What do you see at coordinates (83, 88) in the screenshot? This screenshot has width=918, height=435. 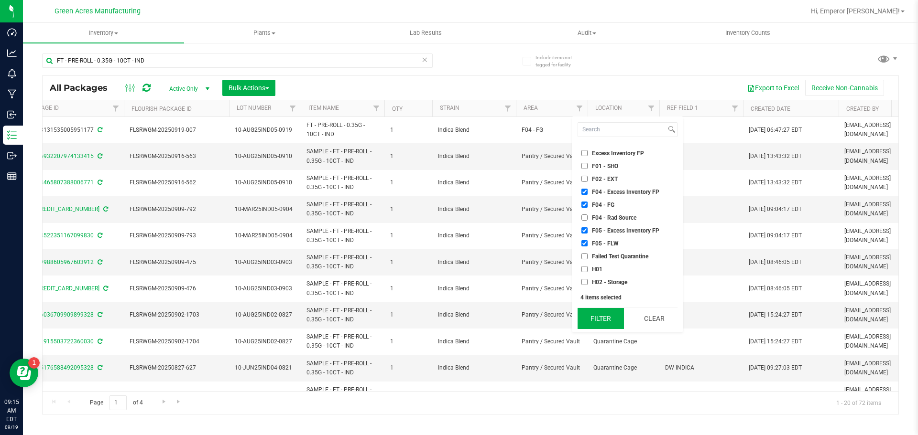 I see `span: All Packages` at bounding box center [83, 88].